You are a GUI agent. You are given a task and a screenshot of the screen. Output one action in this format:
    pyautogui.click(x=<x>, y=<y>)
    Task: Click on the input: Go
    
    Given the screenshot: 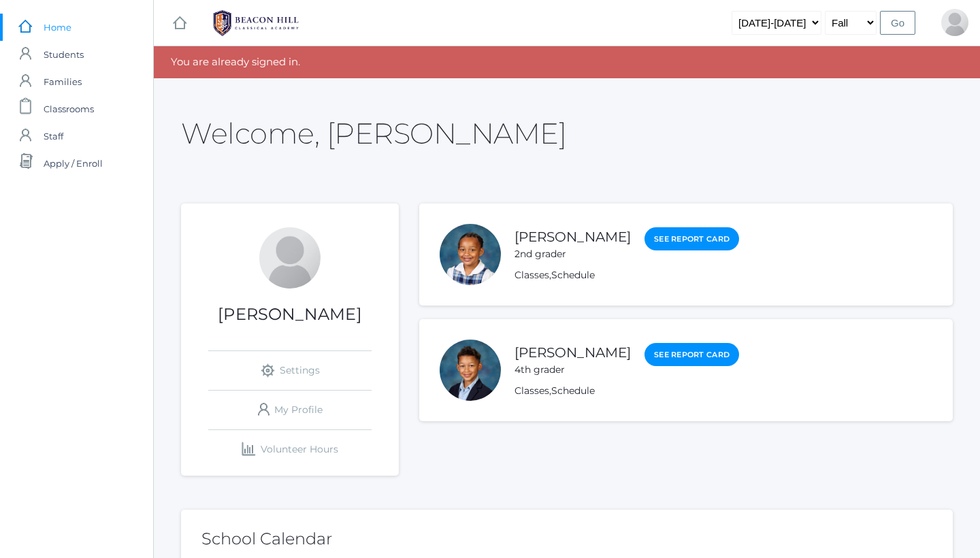 What is the action you would take?
    pyautogui.click(x=897, y=23)
    